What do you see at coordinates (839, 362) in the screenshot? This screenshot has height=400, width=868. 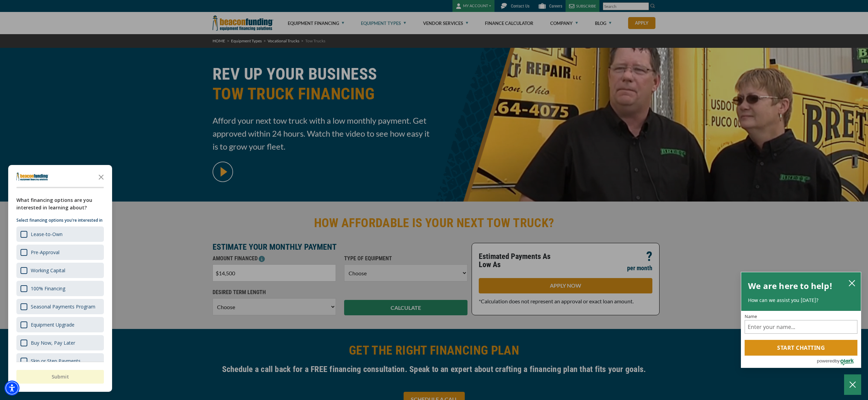 I see `a: Powered by Olark` at bounding box center [839, 362].